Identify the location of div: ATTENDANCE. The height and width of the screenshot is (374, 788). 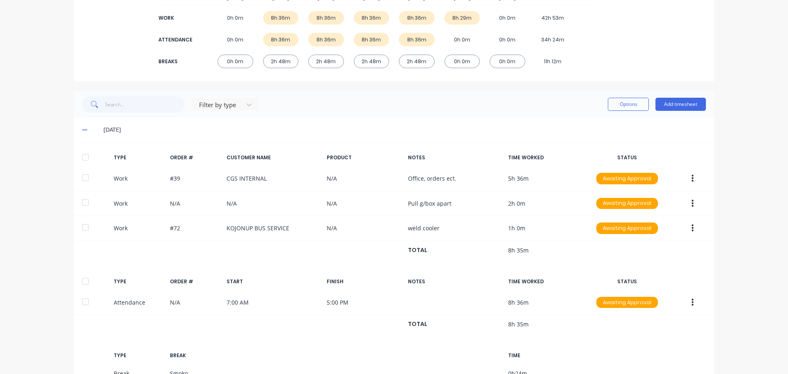
(175, 40).